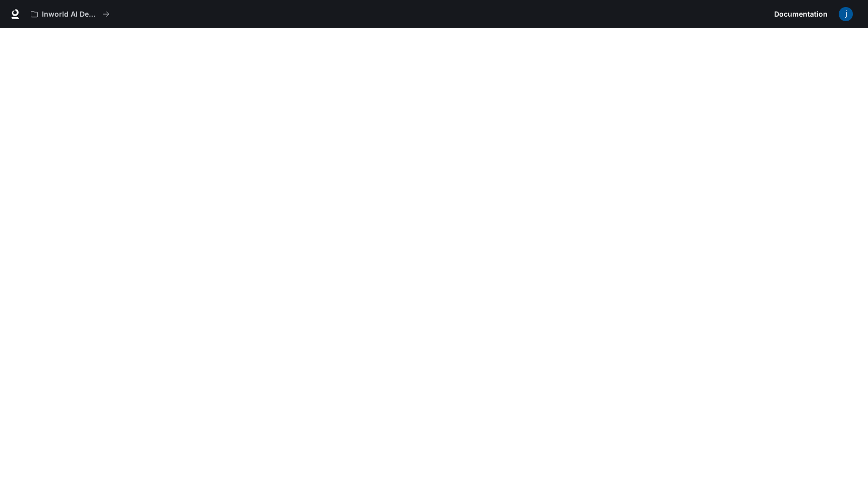  What do you see at coordinates (70, 14) in the screenshot?
I see `button: All workspaces` at bounding box center [70, 14].